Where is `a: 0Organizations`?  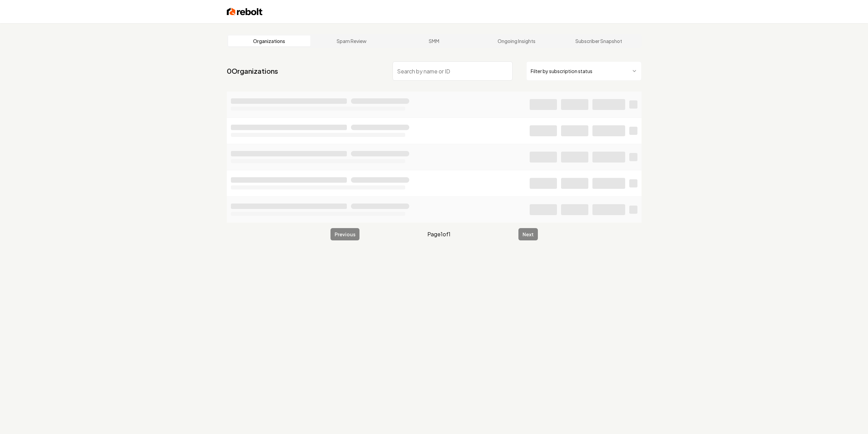
a: 0Organizations is located at coordinates (252, 71).